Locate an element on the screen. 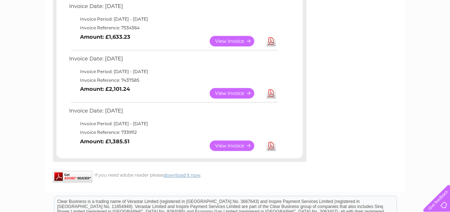  td: Invoice Reference: 7437585 is located at coordinates (173, 80).